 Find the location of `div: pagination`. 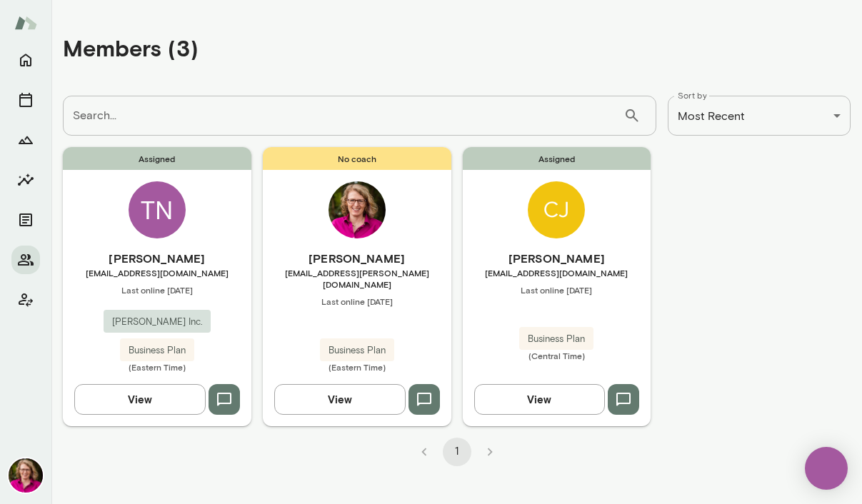

div: pagination is located at coordinates (457, 446).